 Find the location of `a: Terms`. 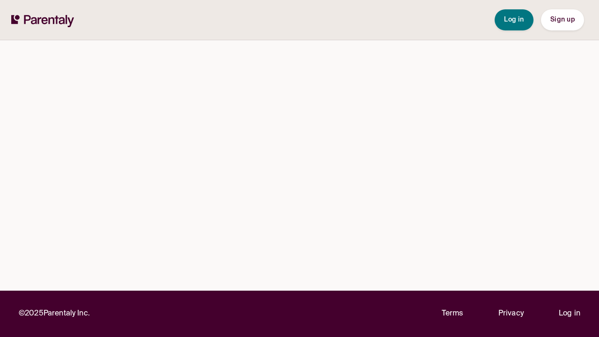

a: Terms is located at coordinates (453, 314).